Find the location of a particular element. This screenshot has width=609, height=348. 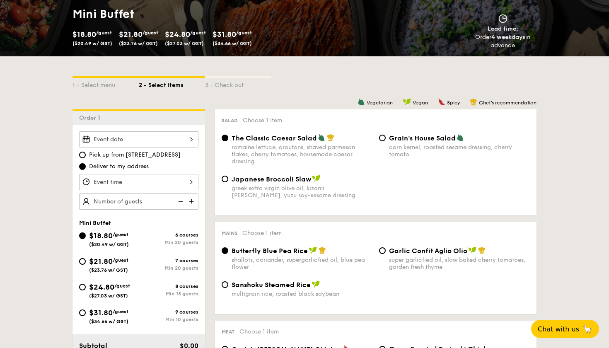

img: icon-reduce.1d2dbef1.svg is located at coordinates (180, 201).